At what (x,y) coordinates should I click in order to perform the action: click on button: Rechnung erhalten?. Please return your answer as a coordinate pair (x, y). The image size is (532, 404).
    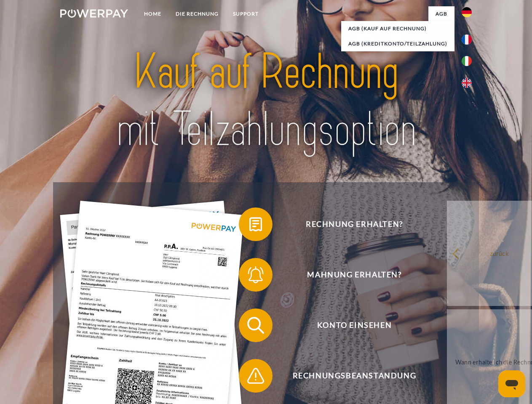
    Looking at the image, I should click on (348, 225).